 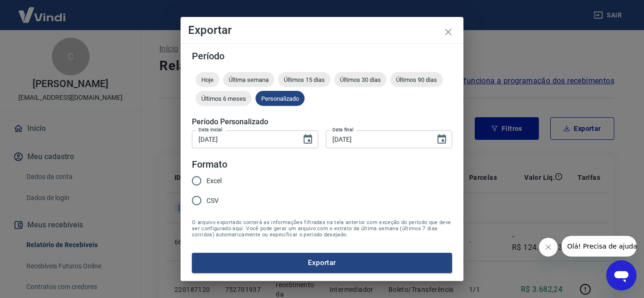 I want to click on div: Últimos 90 dias, so click(x=416, y=80).